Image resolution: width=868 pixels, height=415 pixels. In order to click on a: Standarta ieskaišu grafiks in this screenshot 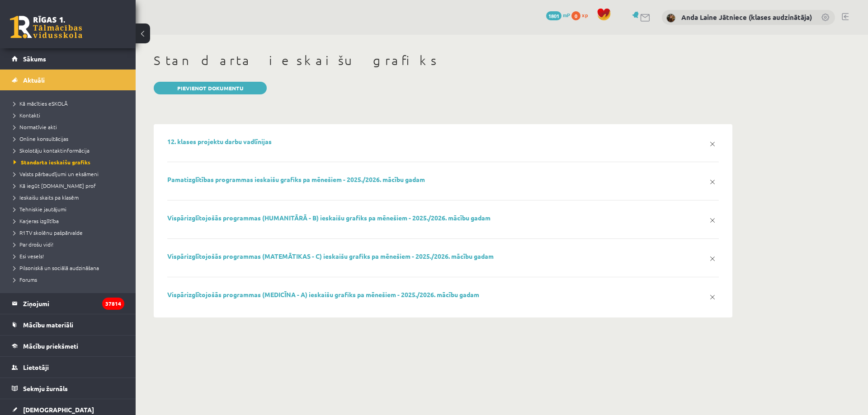, I will do `click(70, 163)`.